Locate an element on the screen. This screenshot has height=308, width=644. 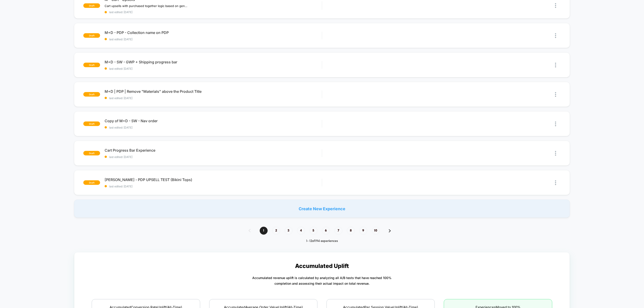
span: Cart Progress Bar Experience is located at coordinates (213, 151).